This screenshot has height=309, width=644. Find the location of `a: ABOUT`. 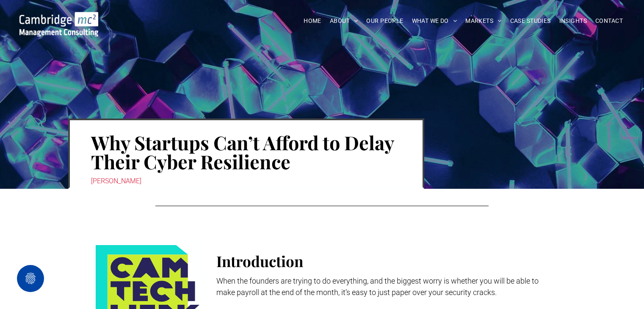

a: ABOUT is located at coordinates (344, 20).